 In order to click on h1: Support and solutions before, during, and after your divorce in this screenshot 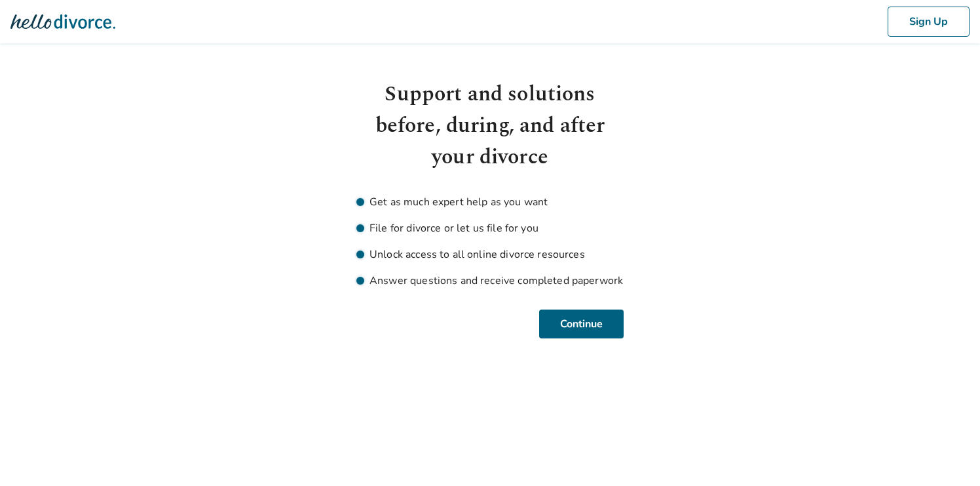, I will do `click(490, 126)`.